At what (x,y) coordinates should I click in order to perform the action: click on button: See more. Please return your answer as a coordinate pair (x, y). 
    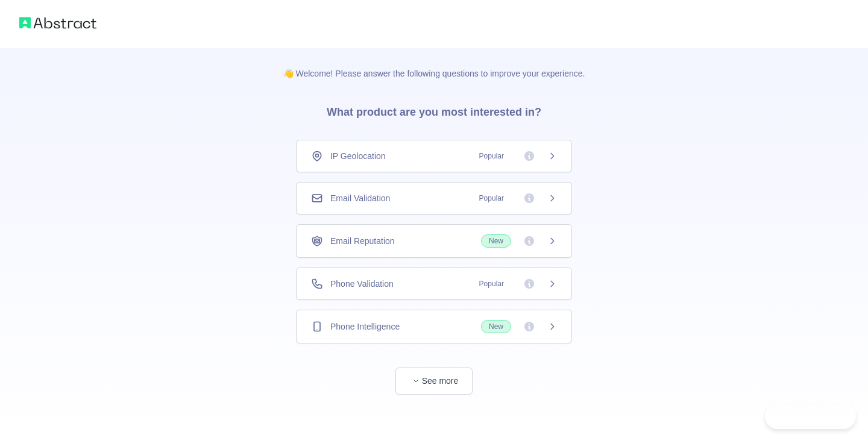
    Looking at the image, I should click on (434, 381).